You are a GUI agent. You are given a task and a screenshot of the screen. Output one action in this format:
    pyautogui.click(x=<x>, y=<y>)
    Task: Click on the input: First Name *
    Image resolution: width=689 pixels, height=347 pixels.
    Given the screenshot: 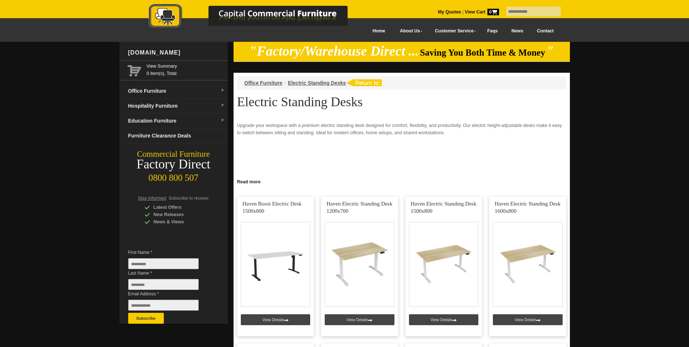 What is the action you would take?
    pyautogui.click(x=163, y=263)
    